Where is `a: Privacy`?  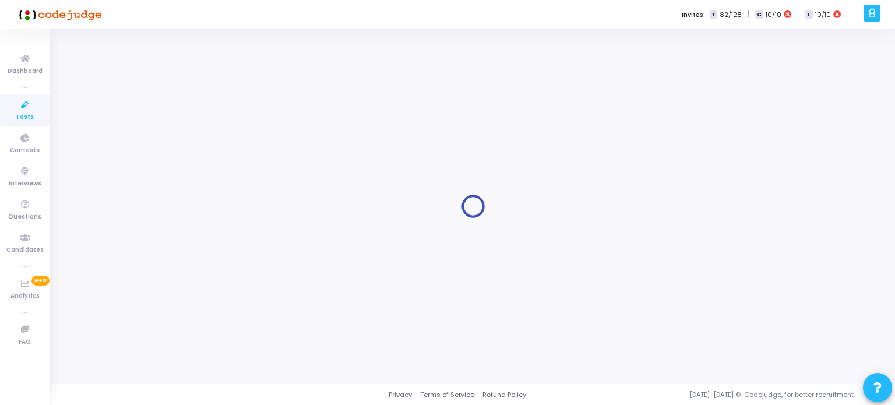 a: Privacy is located at coordinates (400, 395).